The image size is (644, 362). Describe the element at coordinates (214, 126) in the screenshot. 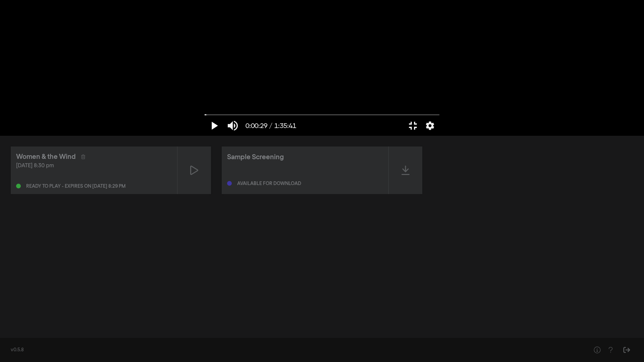

I see `button: Play` at that location.